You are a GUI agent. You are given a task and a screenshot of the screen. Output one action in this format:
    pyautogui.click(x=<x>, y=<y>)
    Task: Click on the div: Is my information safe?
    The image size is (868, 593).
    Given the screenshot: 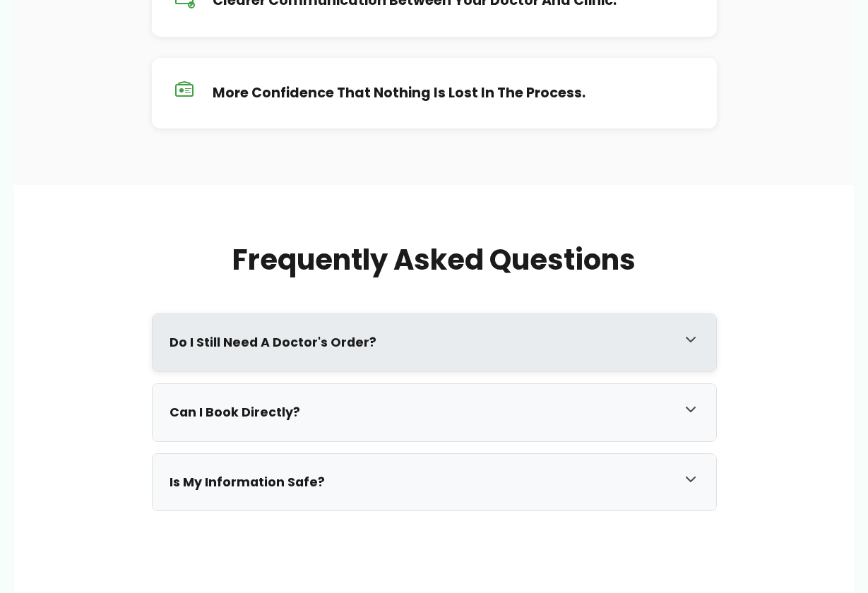 What is the action you would take?
    pyautogui.click(x=434, y=482)
    